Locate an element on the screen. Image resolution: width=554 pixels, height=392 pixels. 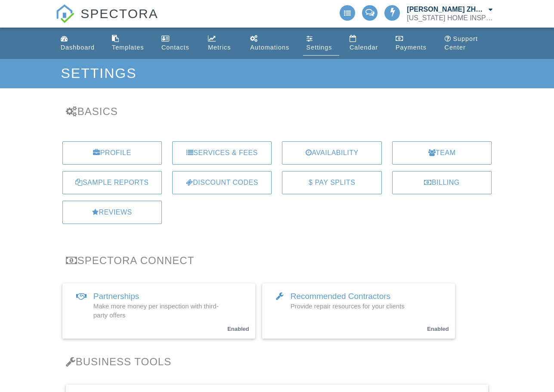
div: Billing is located at coordinates (442, 183).